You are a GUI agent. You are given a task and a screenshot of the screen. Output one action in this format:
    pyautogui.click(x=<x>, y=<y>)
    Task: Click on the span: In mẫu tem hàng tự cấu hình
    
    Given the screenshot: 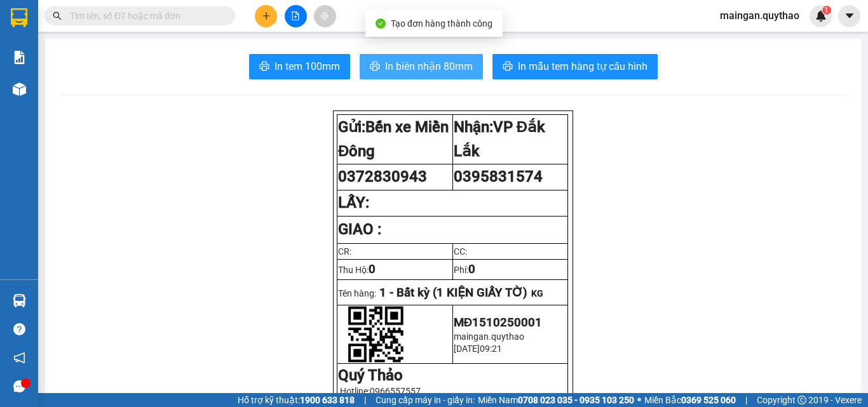 What is the action you would take?
    pyautogui.click(x=583, y=66)
    